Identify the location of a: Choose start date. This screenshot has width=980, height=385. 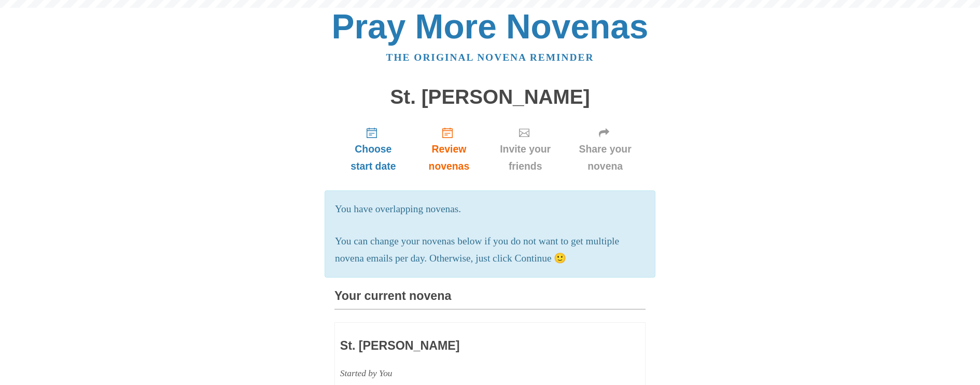
(373, 149).